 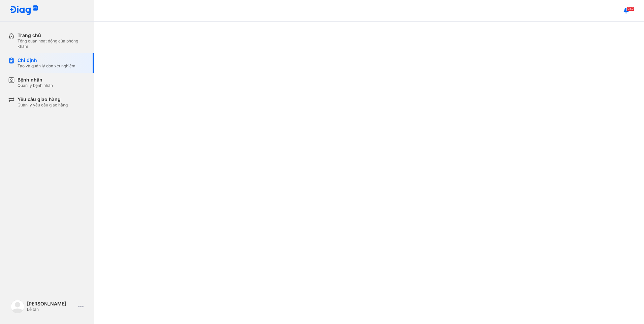 I want to click on div: Tổng quan hoạt động của phòng khám, so click(x=52, y=43).